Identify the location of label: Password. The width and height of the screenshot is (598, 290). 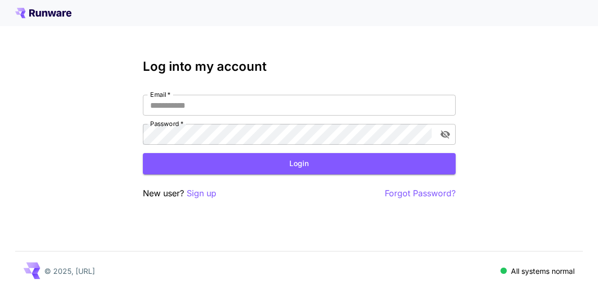
(167, 123).